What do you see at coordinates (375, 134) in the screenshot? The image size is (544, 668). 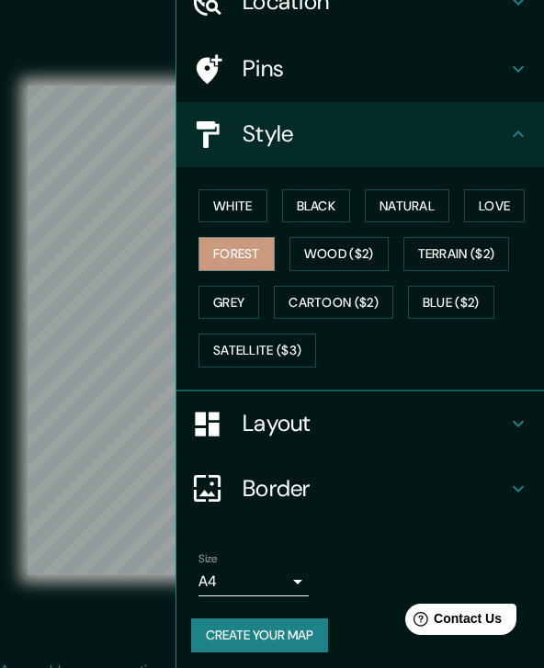 I see `h4: Style` at bounding box center [375, 134].